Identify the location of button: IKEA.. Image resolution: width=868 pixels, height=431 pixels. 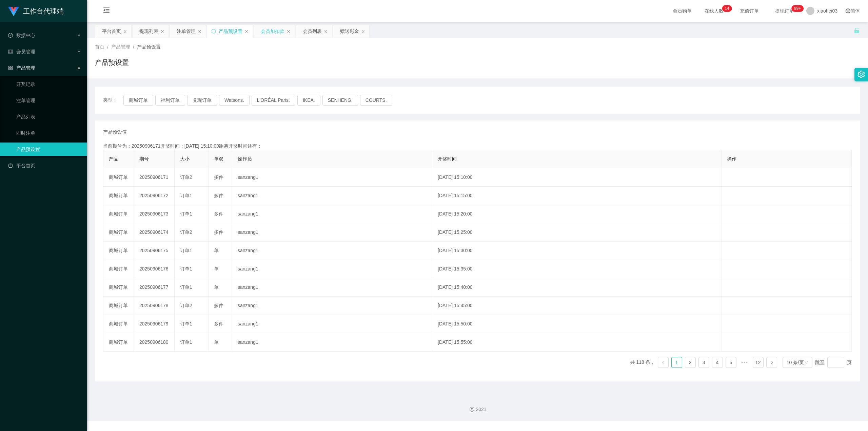
(309, 100).